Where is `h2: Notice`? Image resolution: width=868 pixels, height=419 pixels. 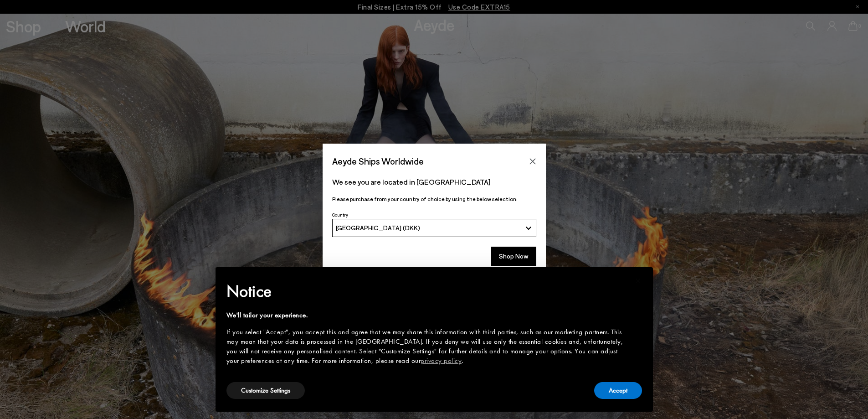 h2: Notice is located at coordinates (427, 291).